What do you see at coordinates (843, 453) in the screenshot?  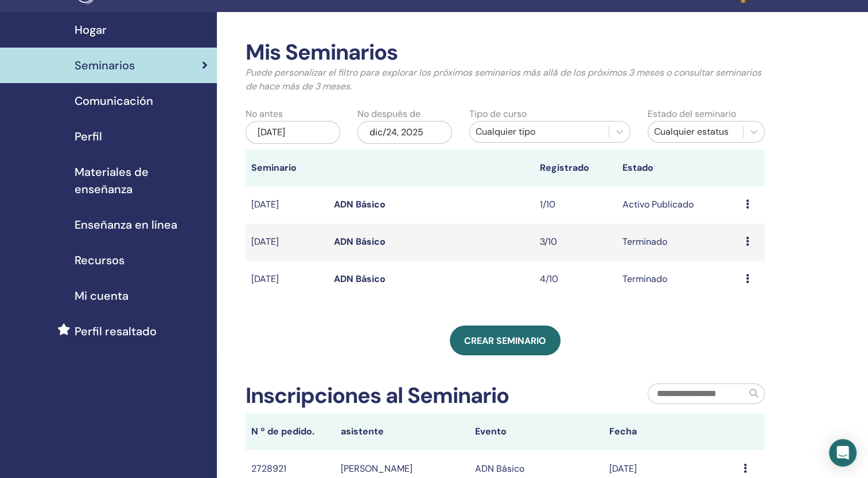 I see `div: Open Intercom Messenger` at bounding box center [843, 453].